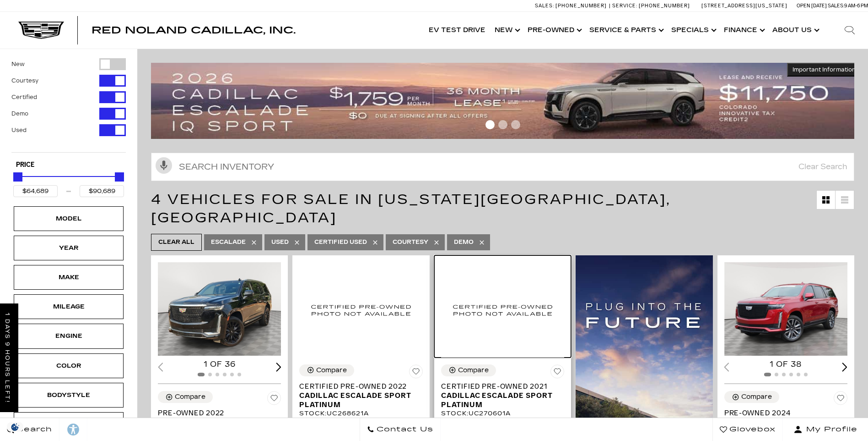 This screenshot has height=441, width=868. I want to click on span: Used, so click(280, 242).